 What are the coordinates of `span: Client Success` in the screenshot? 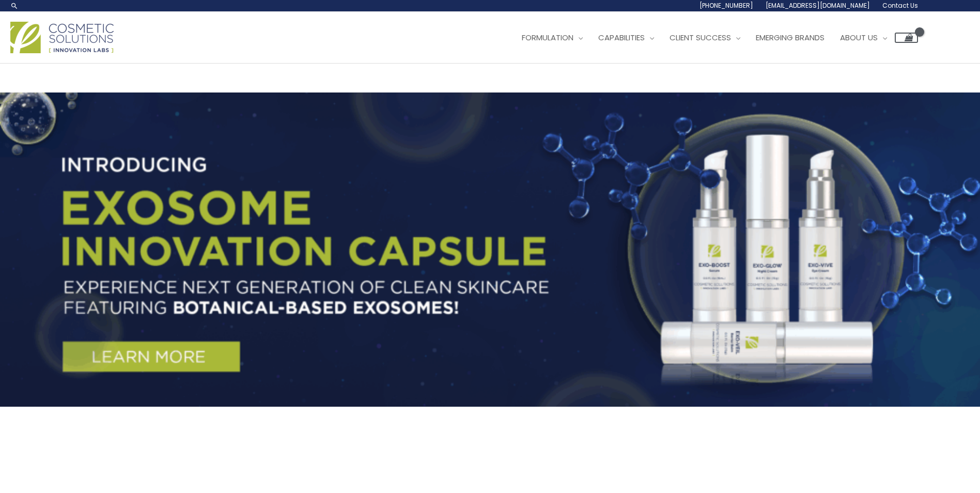 It's located at (700, 37).